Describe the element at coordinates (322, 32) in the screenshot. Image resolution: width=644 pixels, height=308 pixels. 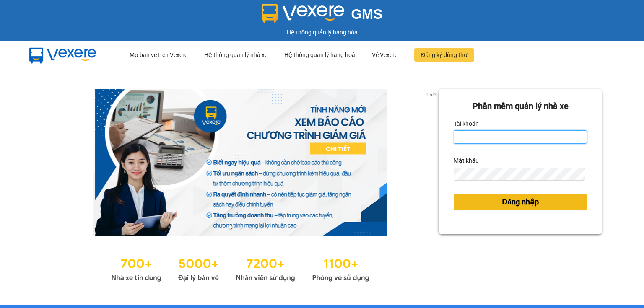
I see `div: Hệ thống quản lý hàng hóa` at that location.